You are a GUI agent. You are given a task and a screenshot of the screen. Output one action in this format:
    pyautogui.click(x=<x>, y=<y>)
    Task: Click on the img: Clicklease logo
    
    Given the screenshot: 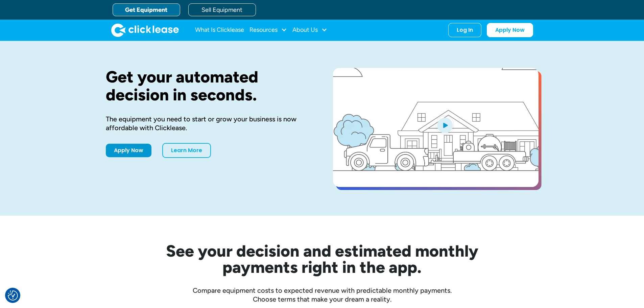 What is the action you would take?
    pyautogui.click(x=145, y=30)
    